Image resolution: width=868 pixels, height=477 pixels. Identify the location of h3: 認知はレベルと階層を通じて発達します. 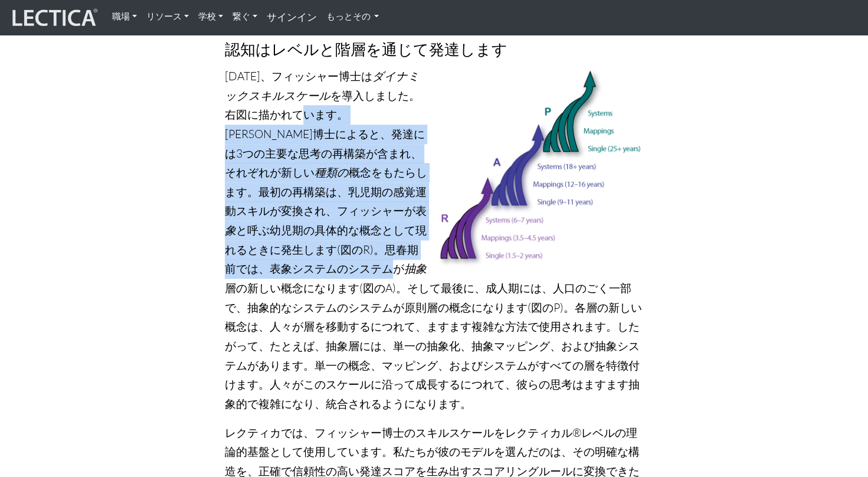
(435, 49).